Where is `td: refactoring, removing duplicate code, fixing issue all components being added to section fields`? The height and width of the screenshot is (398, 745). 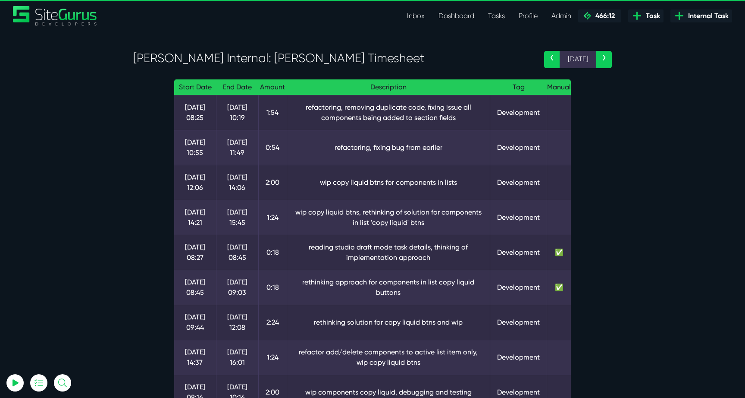
td: refactoring, removing duplicate code, fixing issue all components being added to section fields is located at coordinates (389, 112).